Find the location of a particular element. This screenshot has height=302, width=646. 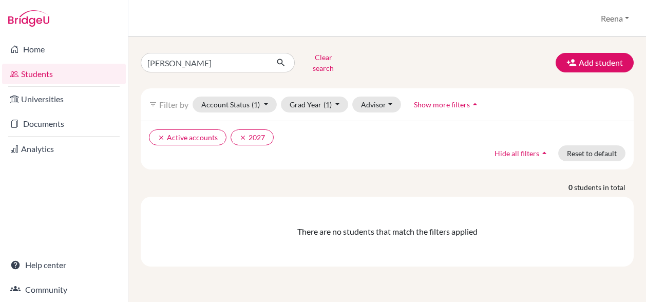

button: Hide all filtersarrow_drop_up is located at coordinates (522, 153).